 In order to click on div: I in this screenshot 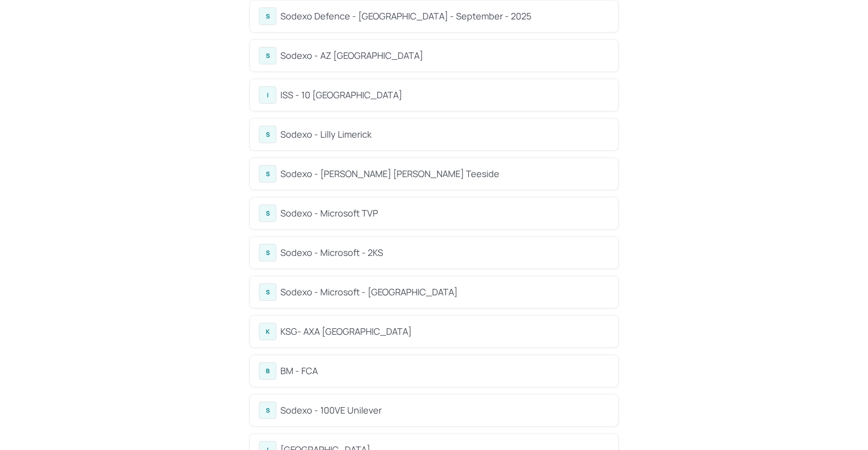, I will do `click(267, 95)`.